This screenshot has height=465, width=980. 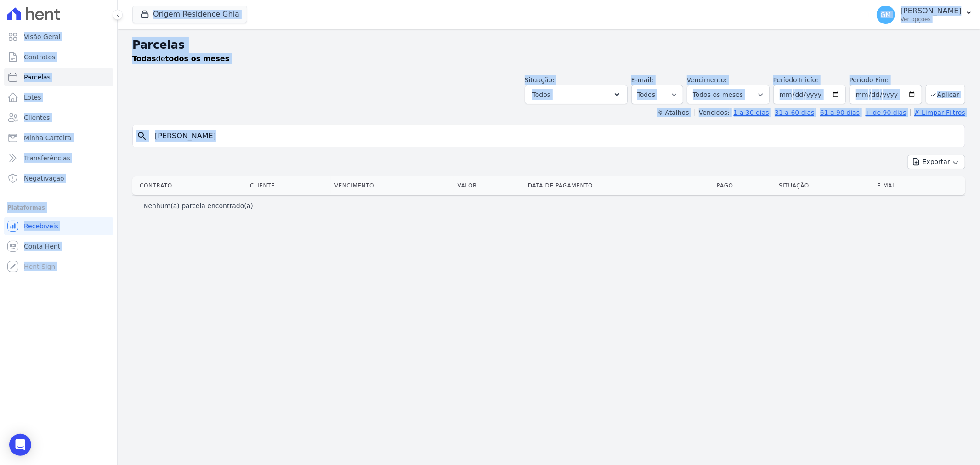 I want to click on th: Vencimento, so click(x=393, y=186).